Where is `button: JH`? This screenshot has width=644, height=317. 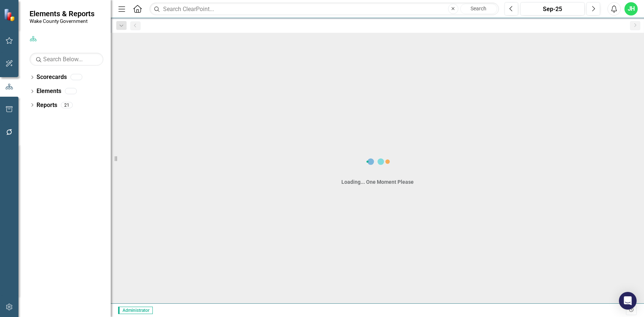
button: JH is located at coordinates (632, 9).